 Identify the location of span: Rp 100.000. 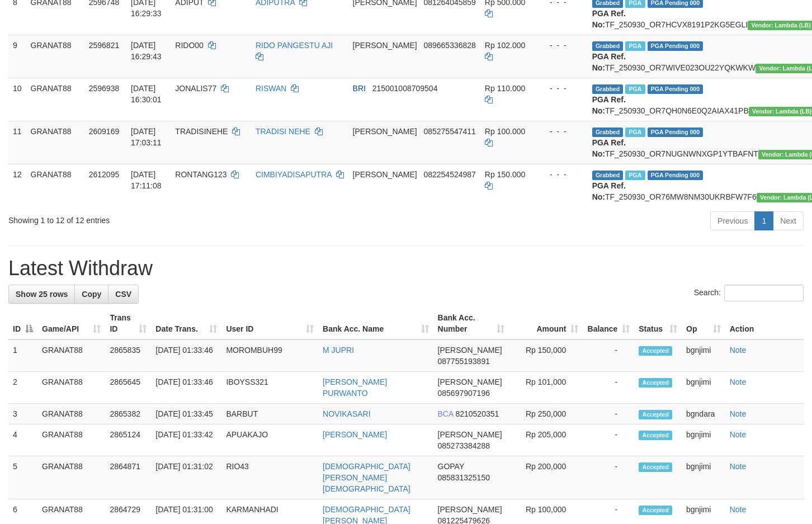
(505, 131).